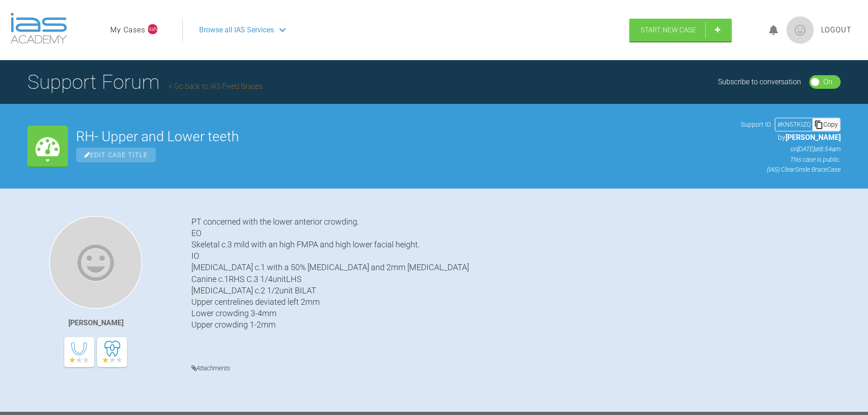  What do you see at coordinates (795, 124) in the screenshot?
I see `div: # KN5TKIZQ` at bounding box center [795, 124].